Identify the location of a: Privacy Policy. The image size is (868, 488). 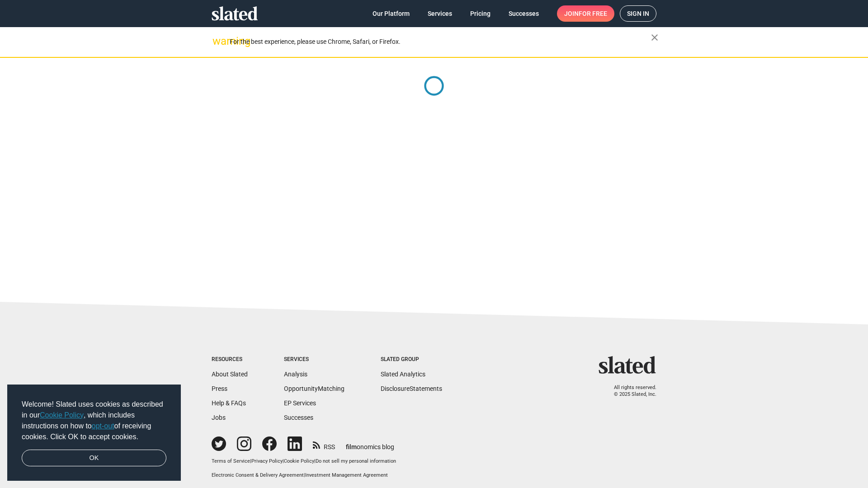
(267, 461).